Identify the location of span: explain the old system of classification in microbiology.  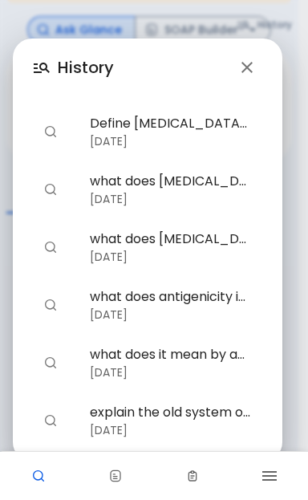
(170, 412).